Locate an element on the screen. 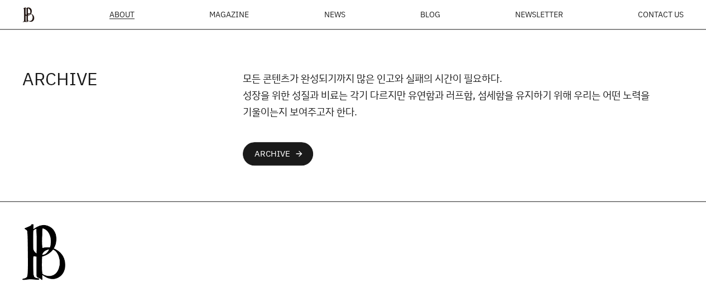 This screenshot has height=307, width=706. a: BLOG is located at coordinates (430, 15).